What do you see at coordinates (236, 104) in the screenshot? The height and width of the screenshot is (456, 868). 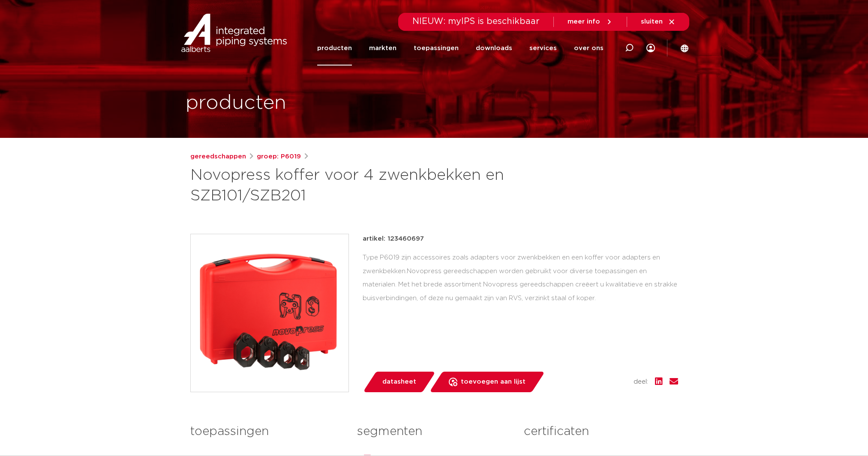 I see `h1: producten` at bounding box center [236, 104].